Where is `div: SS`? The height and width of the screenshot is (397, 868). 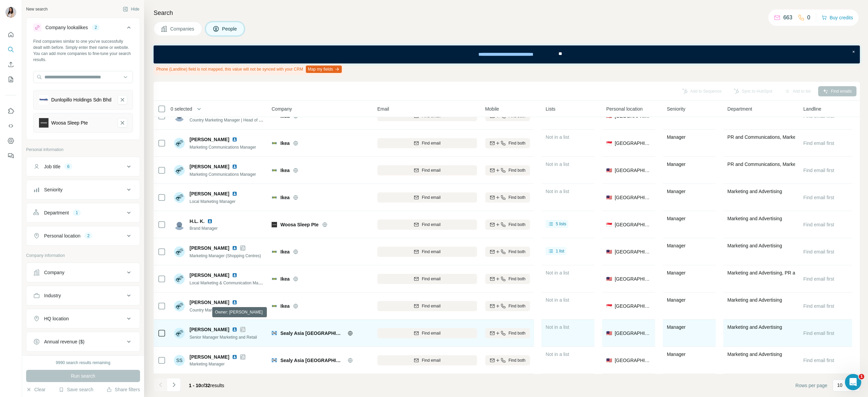 div: SS is located at coordinates (179, 361).